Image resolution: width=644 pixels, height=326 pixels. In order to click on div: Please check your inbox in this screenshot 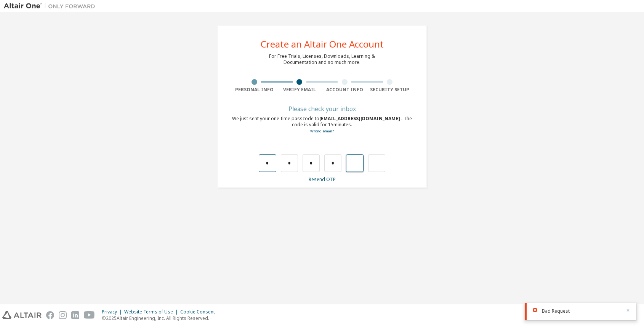, I will do `click(322, 109)`.